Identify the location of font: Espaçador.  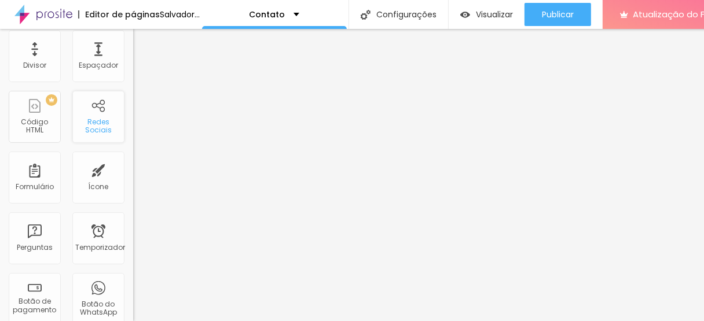
(98, 65).